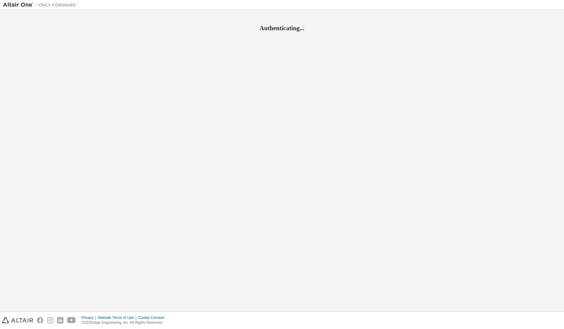  I want to click on img: altair_logo.svg, so click(17, 320).